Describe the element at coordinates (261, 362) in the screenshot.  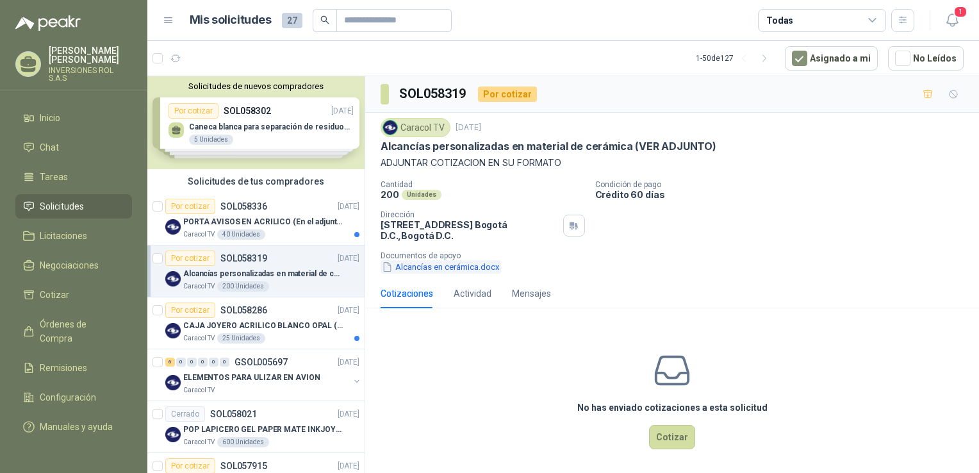
I see `p: GSOL005697` at that location.